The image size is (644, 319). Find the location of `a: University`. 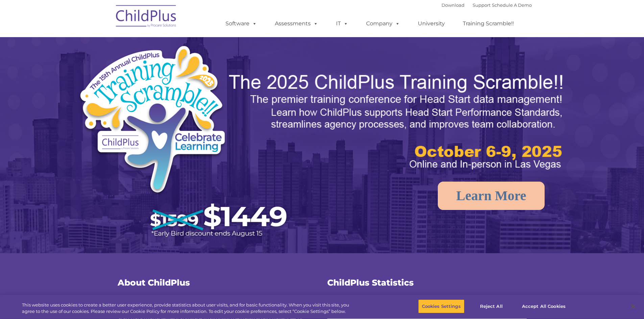

a: University is located at coordinates (431, 24).